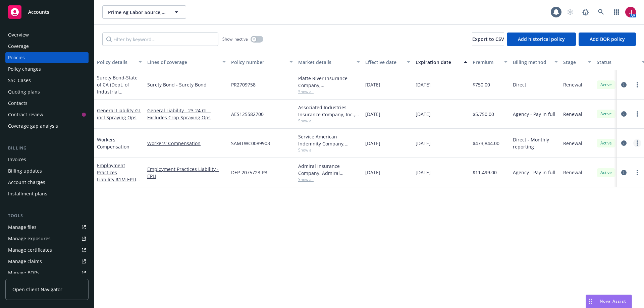 The width and height of the screenshot is (644, 308). I want to click on button: Market details, so click(329, 62).